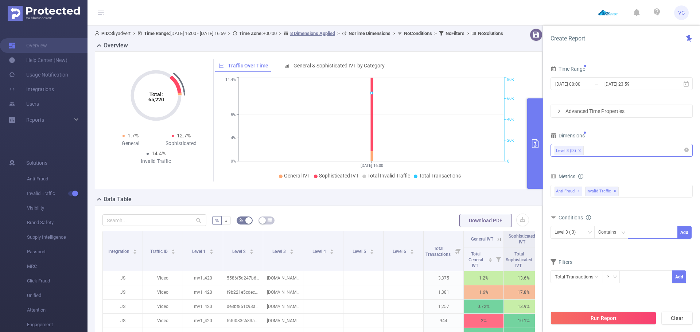  I want to click on a: Overview, so click(28, 46).